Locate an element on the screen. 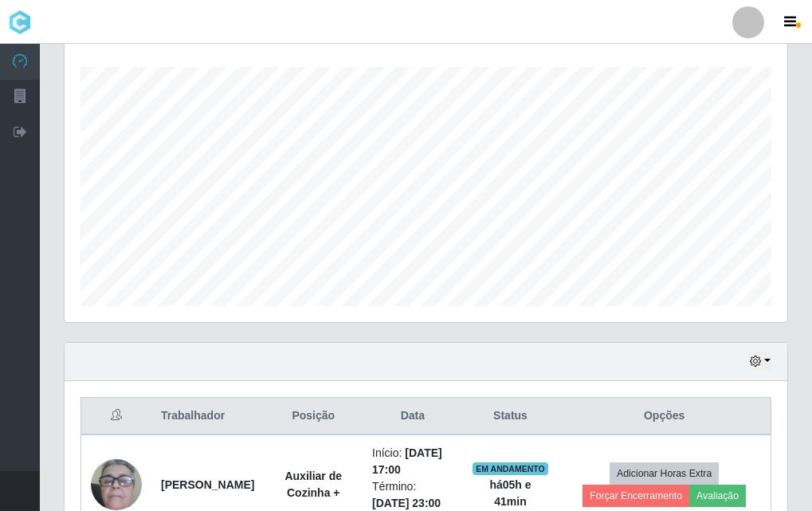 This screenshot has height=511, width=812. button: Avaliação is located at coordinates (717, 496).